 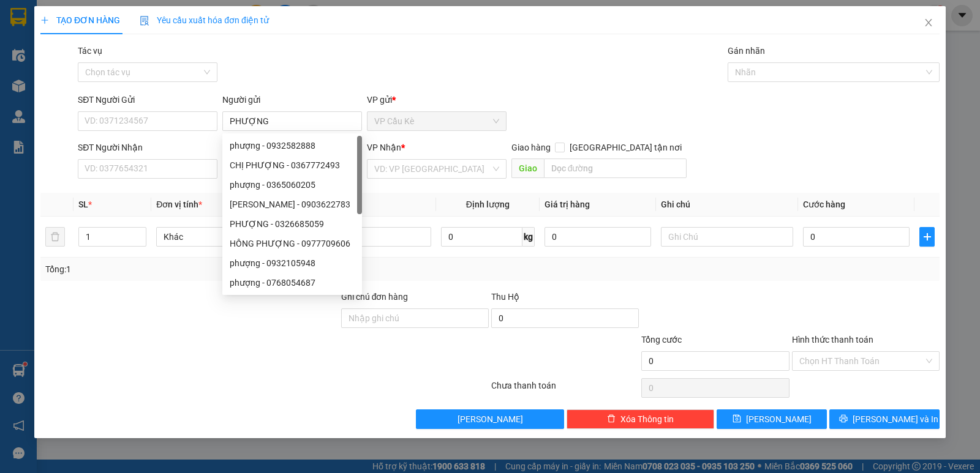 What do you see at coordinates (51, 71) in the screenshot?
I see `span: 0899734439 -` at bounding box center [51, 71].